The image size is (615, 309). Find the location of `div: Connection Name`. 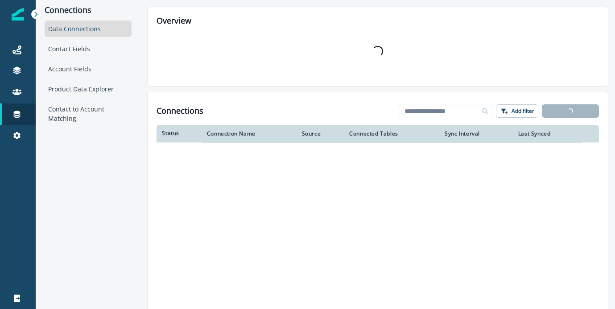

div: Connection Name is located at coordinates (249, 134).